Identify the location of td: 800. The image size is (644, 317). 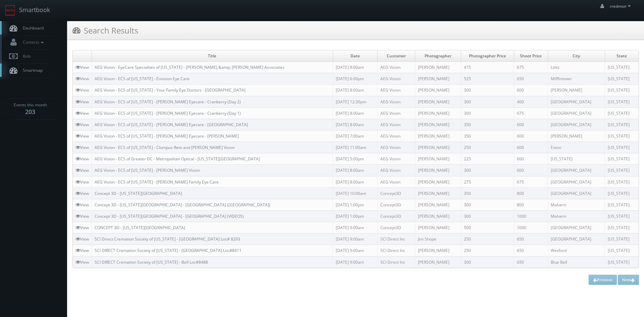
(531, 193).